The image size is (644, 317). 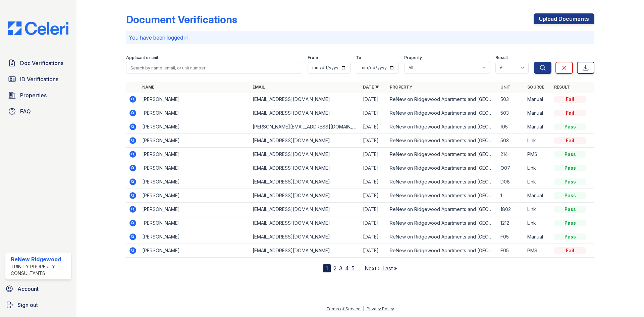 I want to click on td: F05, so click(x=511, y=250).